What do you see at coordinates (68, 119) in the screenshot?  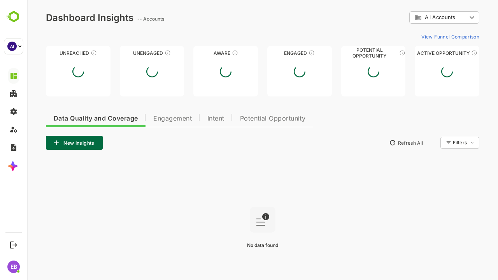 I see `span: Data Quality and Coverage` at bounding box center [68, 119].